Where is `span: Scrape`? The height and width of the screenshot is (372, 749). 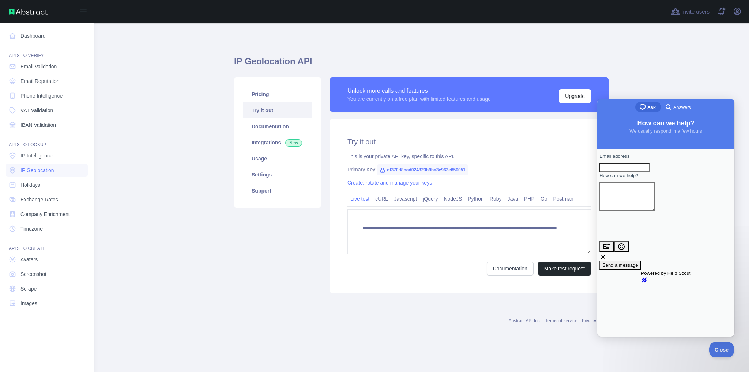 span: Scrape is located at coordinates (29, 289).